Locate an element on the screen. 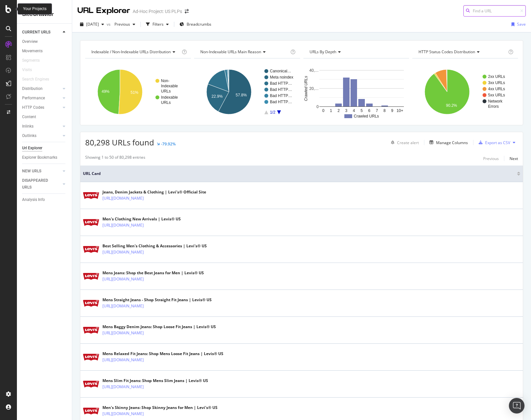 This screenshot has height=420, width=531. div: Search Engines is located at coordinates (36, 79).